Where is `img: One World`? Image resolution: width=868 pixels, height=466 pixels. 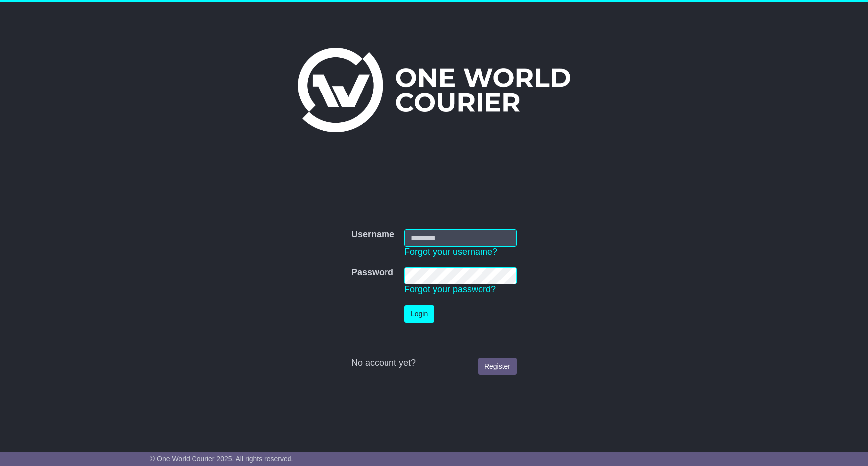
img: One World is located at coordinates (433, 90).